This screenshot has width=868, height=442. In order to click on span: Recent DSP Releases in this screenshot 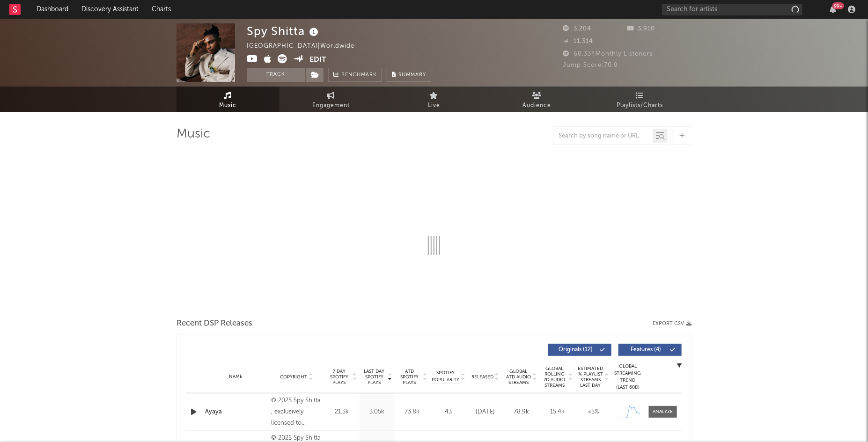, I will do `click(214, 324)`.